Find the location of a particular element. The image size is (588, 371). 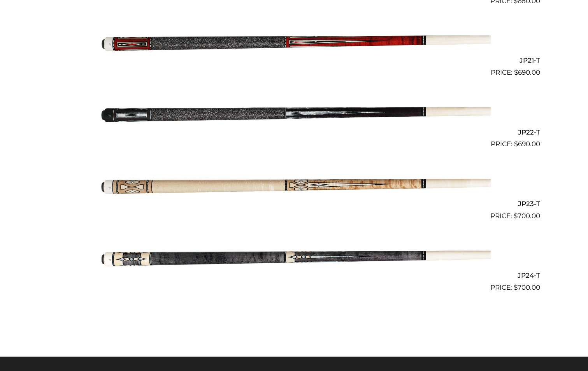

img: JP21-T is located at coordinates (295, 42).